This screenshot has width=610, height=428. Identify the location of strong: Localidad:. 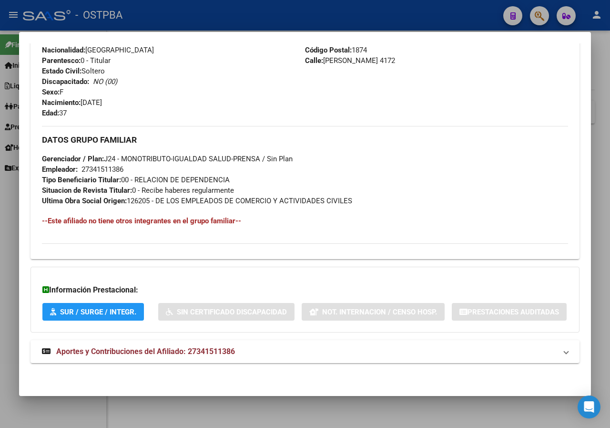
(321, 40).